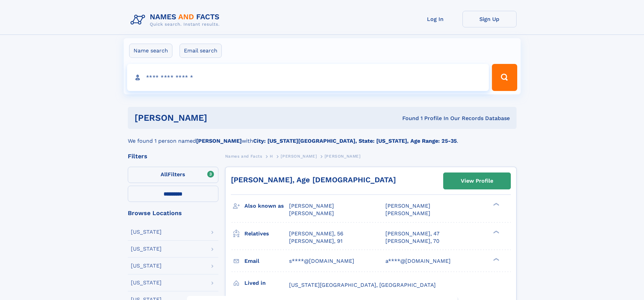 This screenshot has height=300, width=644. Describe the element at coordinates (477, 181) in the screenshot. I see `a: View Profile` at that location.